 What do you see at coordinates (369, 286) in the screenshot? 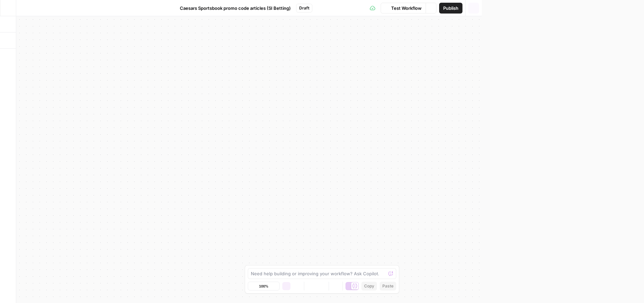
I see `span: Copy` at bounding box center [369, 286].